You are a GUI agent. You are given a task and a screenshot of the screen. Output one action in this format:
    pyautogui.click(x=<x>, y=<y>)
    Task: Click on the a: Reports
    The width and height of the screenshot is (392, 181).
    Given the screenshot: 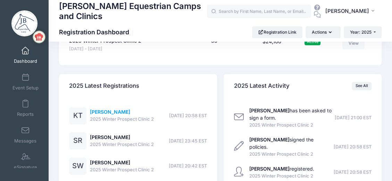 What is the action you would take?
    pyautogui.click(x=25, y=108)
    